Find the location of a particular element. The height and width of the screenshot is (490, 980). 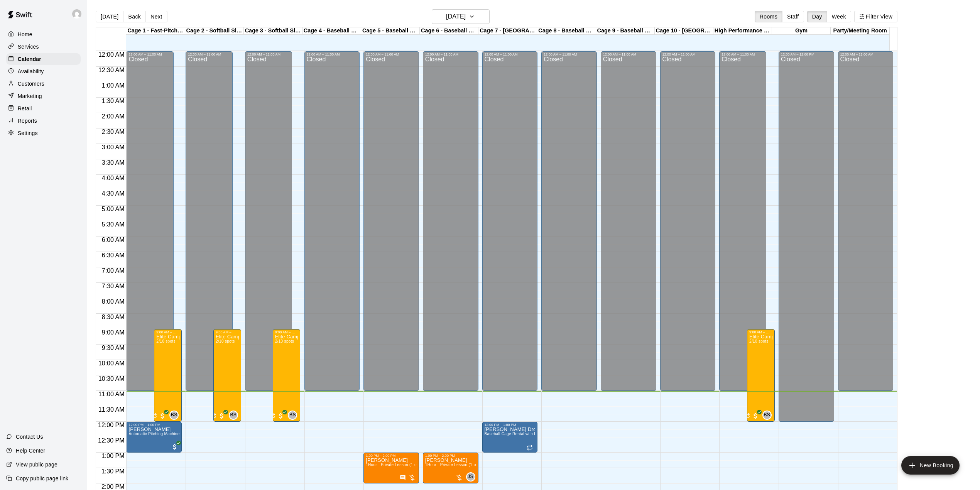

div: Cage 6 - Baseball Pitching Machine is located at coordinates (449, 31).